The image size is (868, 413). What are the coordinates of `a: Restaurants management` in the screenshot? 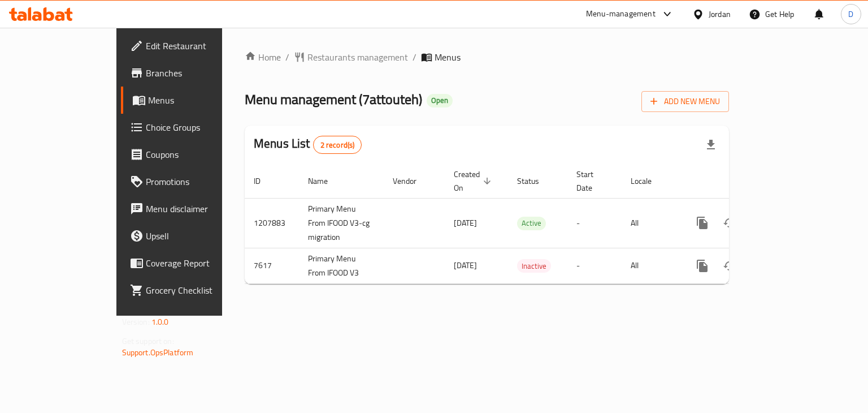 It's located at (351, 57).